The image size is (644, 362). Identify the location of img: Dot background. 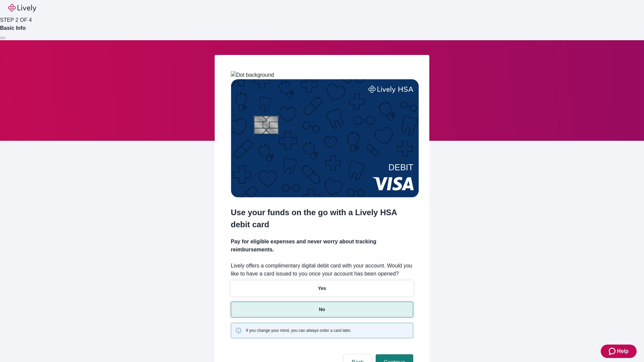
(252, 75).